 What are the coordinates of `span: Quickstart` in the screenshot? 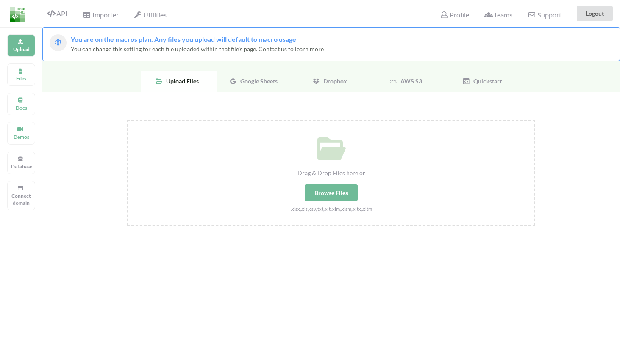 It's located at (485, 81).